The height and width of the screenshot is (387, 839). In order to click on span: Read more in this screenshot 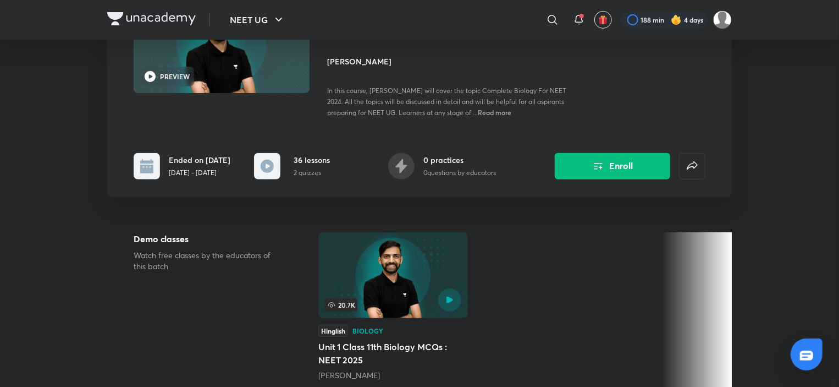, I will do `click(494, 112)`.